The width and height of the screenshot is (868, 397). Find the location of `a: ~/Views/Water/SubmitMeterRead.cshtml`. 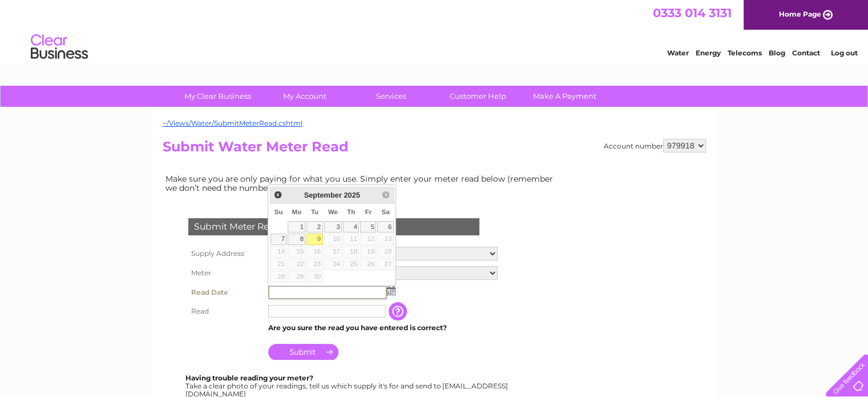

a: ~/Views/Water/SubmitMeterRead.cshtml is located at coordinates (232, 123).